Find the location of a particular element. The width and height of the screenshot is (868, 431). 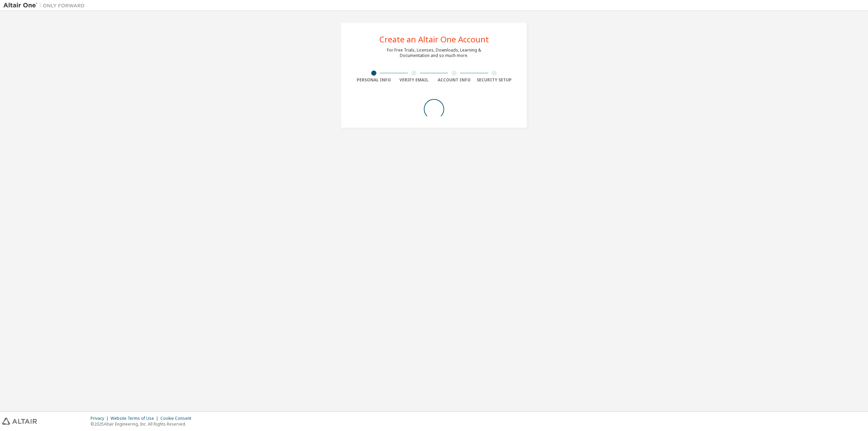

div: Security Setup is located at coordinates (495, 80).